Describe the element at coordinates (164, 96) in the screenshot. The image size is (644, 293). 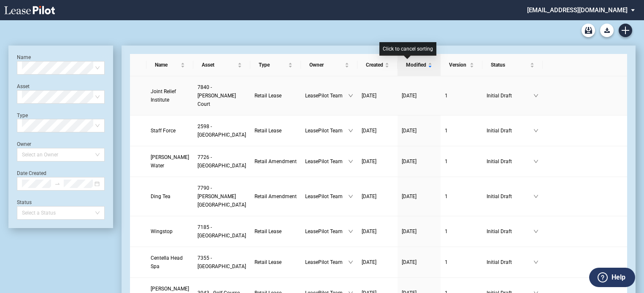
I see `span: Joint Relief Institute` at that location.